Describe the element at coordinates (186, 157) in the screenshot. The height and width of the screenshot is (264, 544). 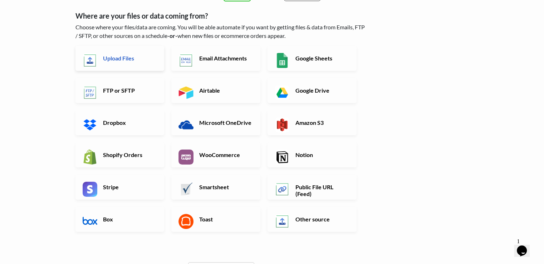
I see `img: WooCommerce App & API` at that location.